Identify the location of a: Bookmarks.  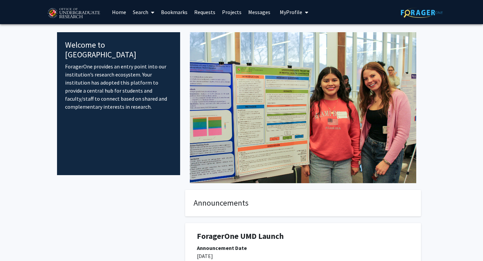
(174, 12).